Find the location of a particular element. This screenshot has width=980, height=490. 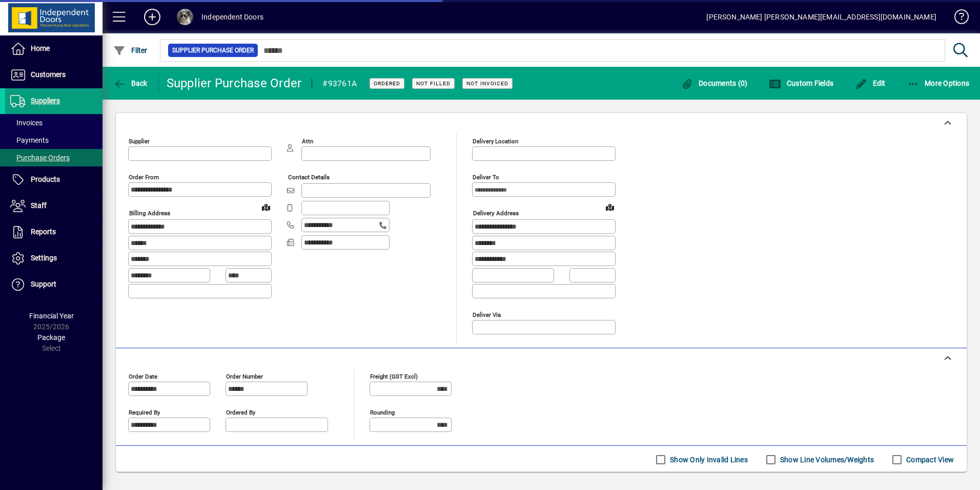

mat-label: Attn is located at coordinates (308, 141).